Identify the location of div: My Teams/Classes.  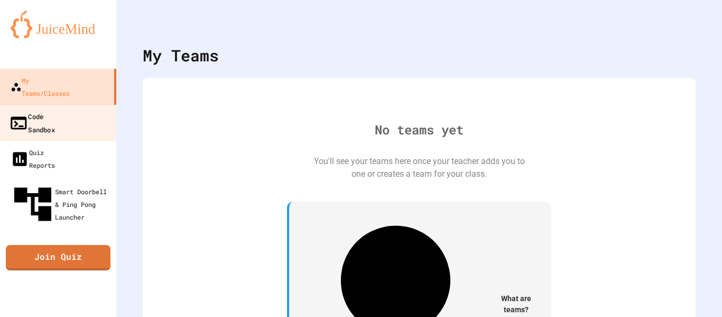
(40, 87).